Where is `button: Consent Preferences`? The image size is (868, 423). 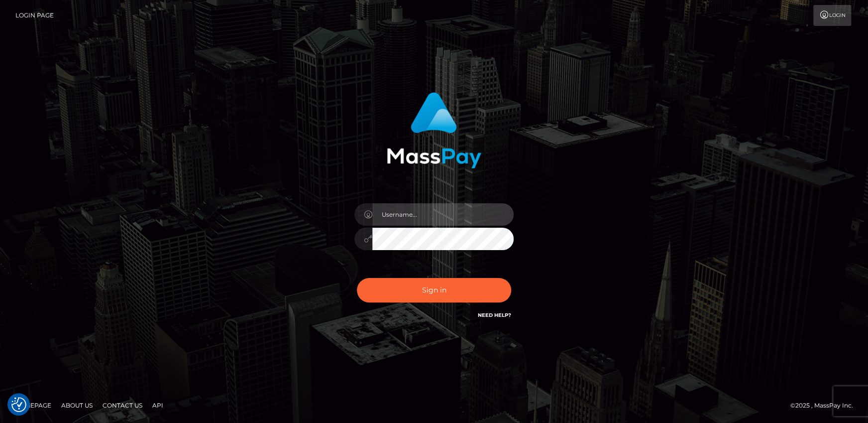 button: Consent Preferences is located at coordinates (19, 405).